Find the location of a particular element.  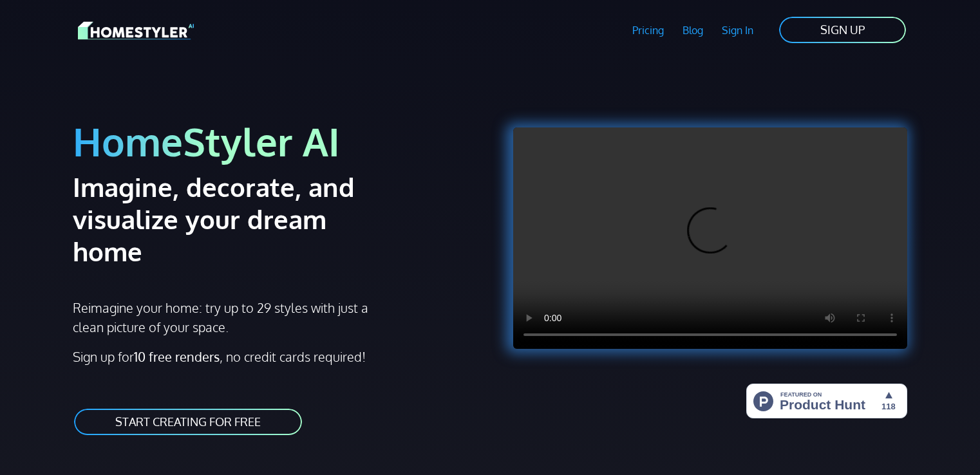

a: Blog is located at coordinates (692, 30).